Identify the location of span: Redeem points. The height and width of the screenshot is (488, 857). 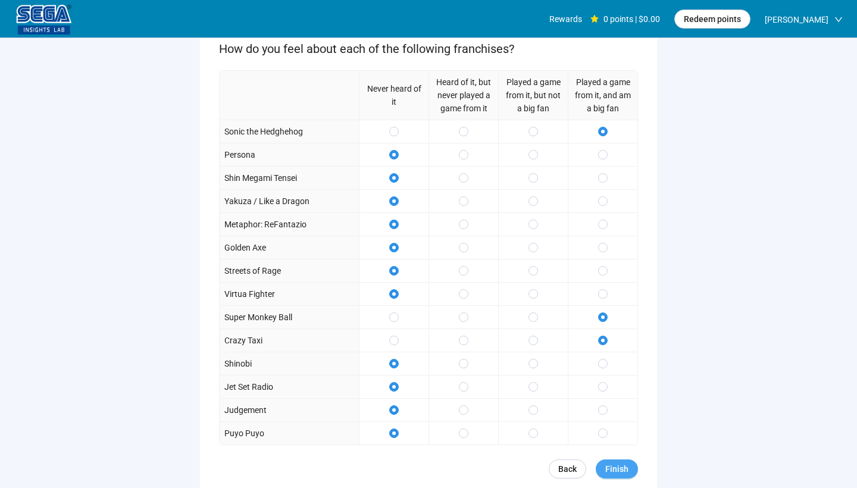
(713, 19).